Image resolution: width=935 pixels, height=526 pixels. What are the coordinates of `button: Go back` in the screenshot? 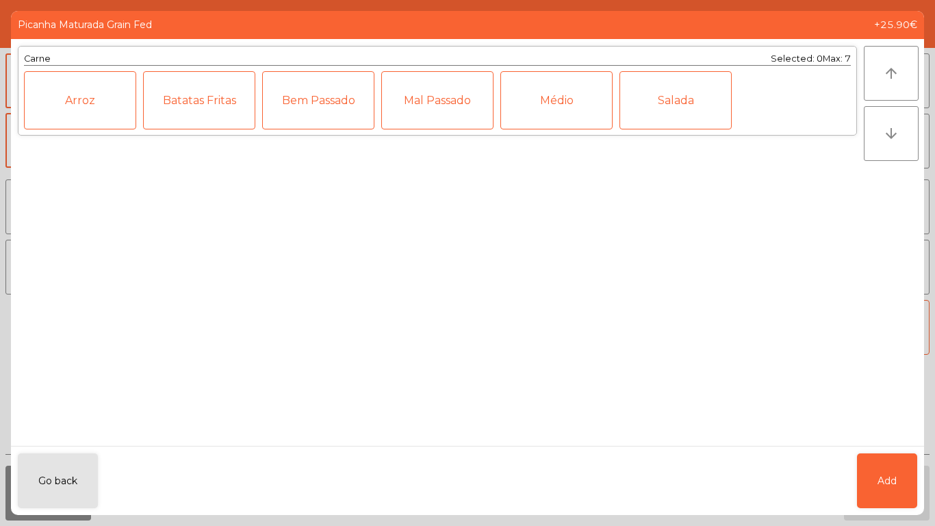 It's located at (58, 481).